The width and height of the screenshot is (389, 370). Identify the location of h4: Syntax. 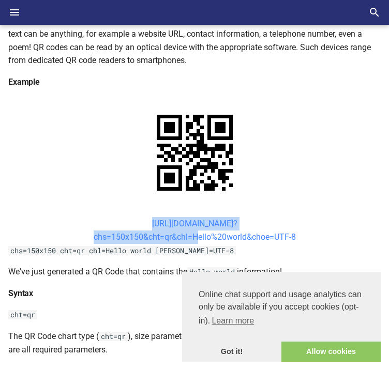
(194, 293).